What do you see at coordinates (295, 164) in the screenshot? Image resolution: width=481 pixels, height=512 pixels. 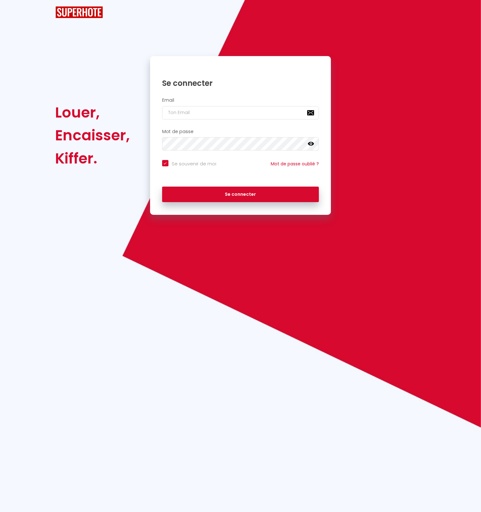 I see `a: Mot de passe oublié ?` at bounding box center [295, 164].